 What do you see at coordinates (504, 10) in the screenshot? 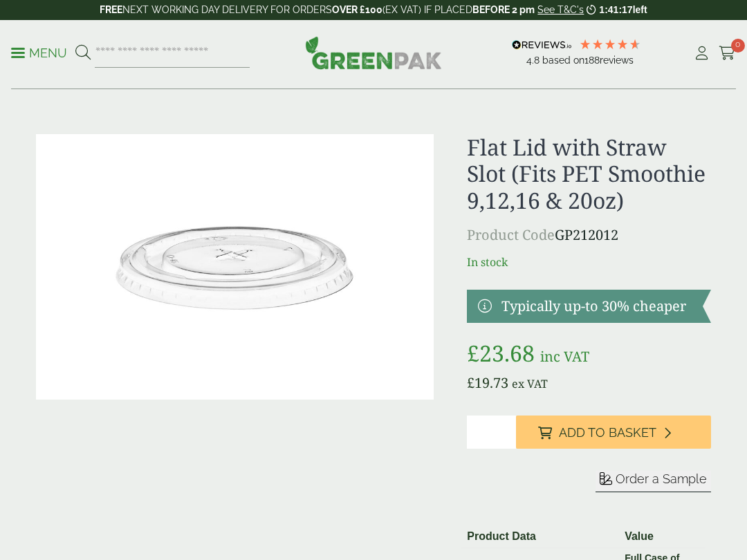
I see `strong: BEFORE 2 pm` at bounding box center [504, 10].